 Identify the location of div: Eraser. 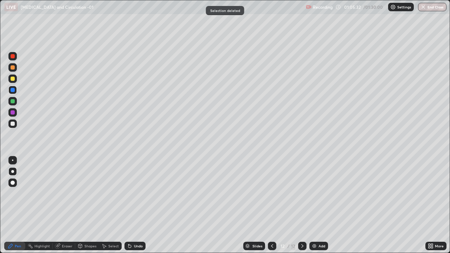
(67, 246).